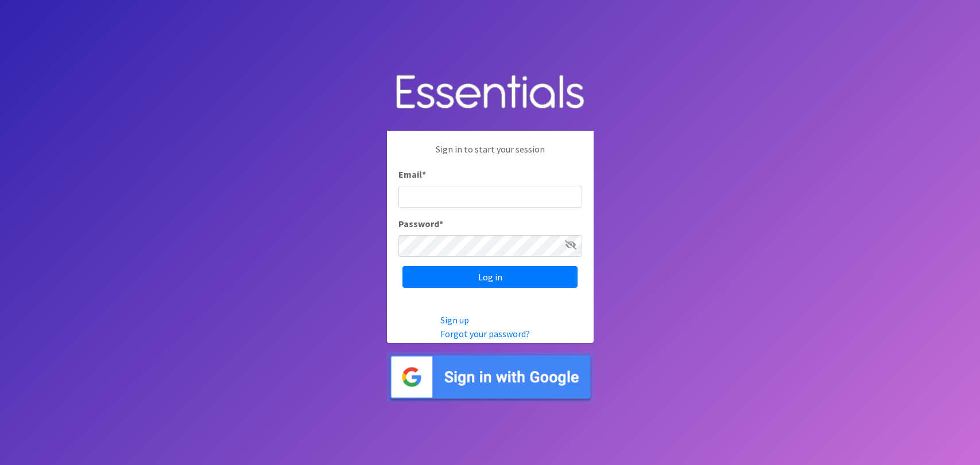  I want to click on img: Human Essentials, so click(490, 93).